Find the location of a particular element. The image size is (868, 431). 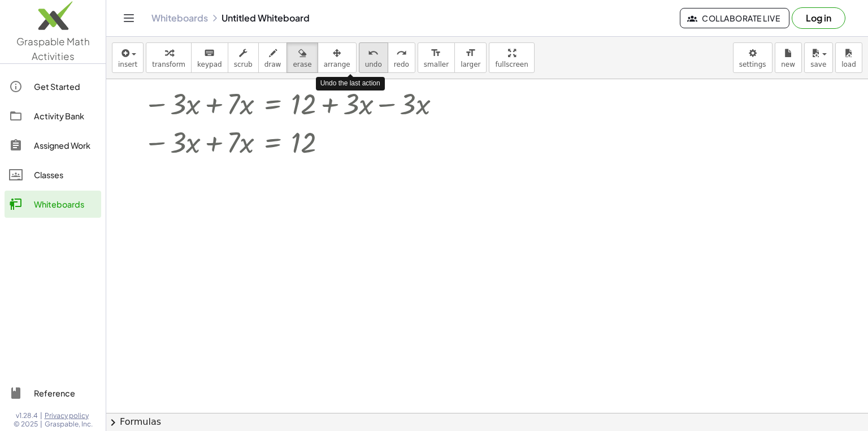

span: arrange is located at coordinates (337, 65).